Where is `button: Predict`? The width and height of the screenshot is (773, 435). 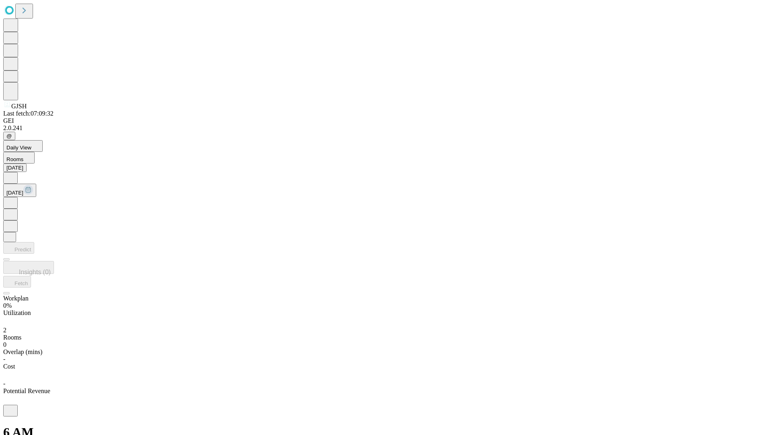 button: Predict is located at coordinates (19, 247).